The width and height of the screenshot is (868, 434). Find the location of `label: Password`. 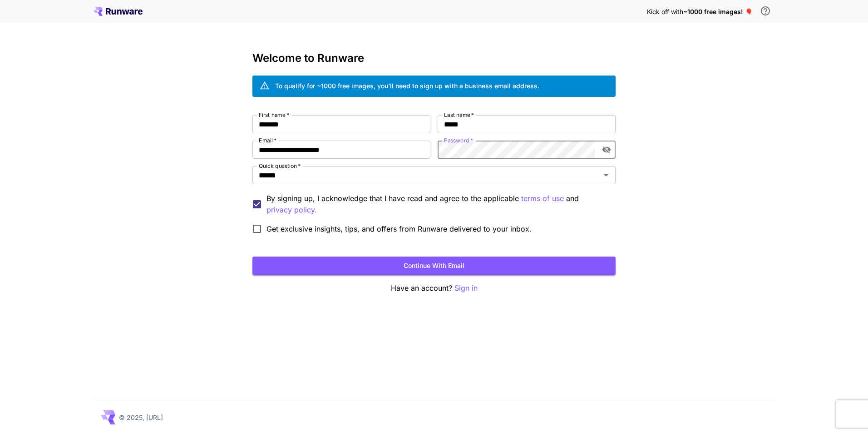

label: Password is located at coordinates (459, 140).